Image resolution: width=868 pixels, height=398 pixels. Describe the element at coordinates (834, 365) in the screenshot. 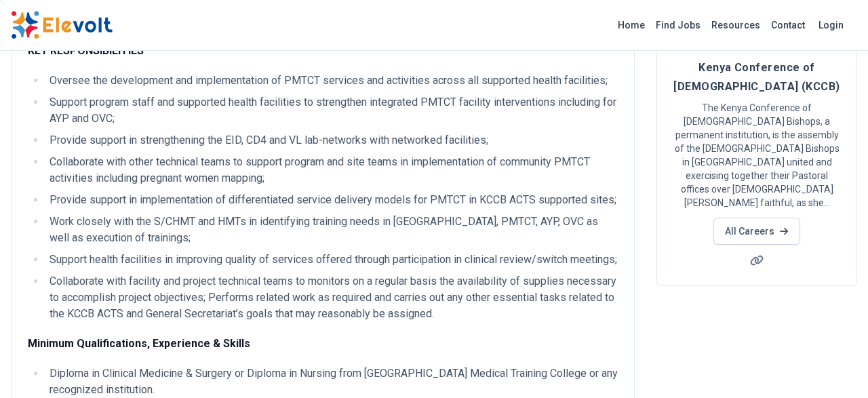

I see `div: Chat Widget` at that location.